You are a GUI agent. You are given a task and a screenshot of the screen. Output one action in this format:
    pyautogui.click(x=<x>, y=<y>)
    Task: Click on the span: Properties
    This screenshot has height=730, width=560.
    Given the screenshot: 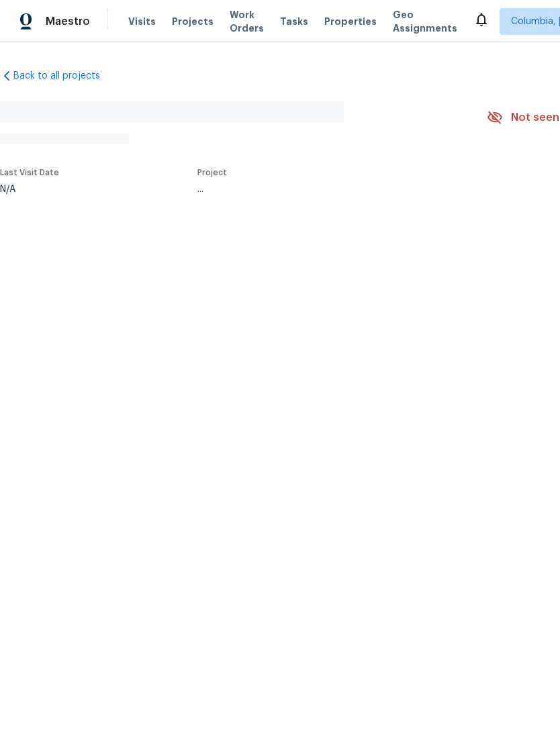 What is the action you would take?
    pyautogui.click(x=351, y=22)
    